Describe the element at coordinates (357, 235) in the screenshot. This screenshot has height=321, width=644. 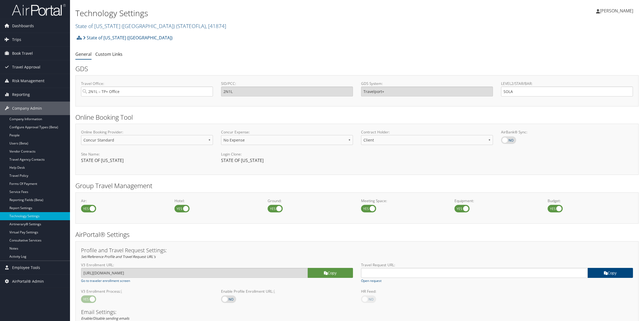
I see `h2: AirPortal® Settings` at that location.